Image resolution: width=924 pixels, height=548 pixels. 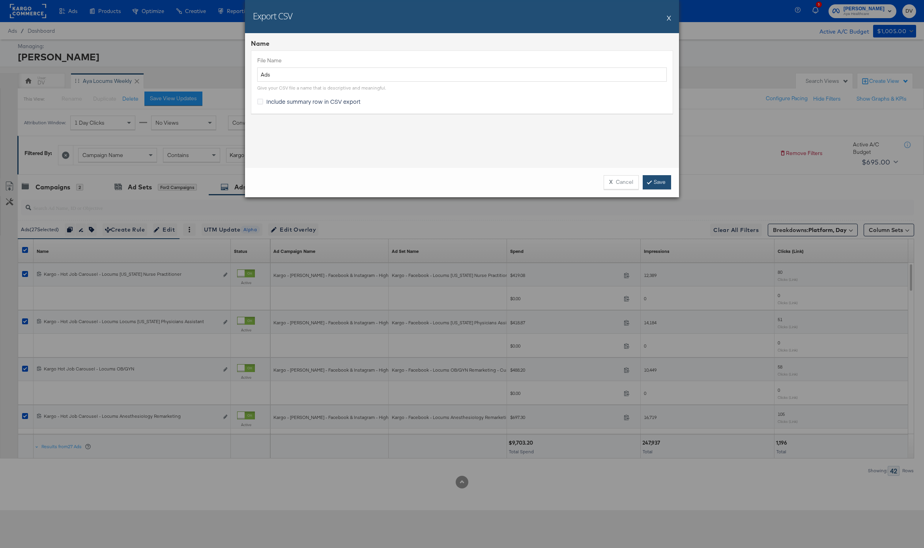 What do you see at coordinates (462, 60) in the screenshot?
I see `label: File Name` at bounding box center [462, 60].